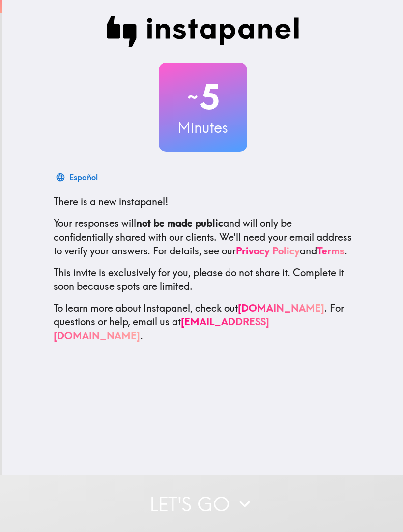 Image resolution: width=403 pixels, height=532 pixels. Describe the element at coordinates (83, 177) in the screenshot. I see `div: Español` at that location.